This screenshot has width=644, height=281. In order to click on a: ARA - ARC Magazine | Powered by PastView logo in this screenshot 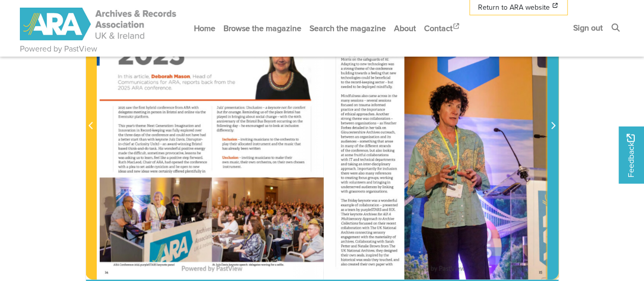, I will do `click(99, 24)`.